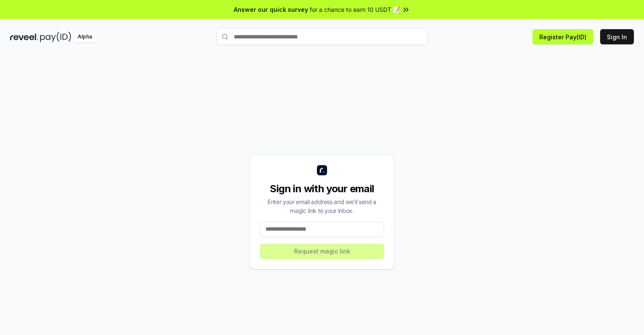 Image resolution: width=644 pixels, height=335 pixels. Describe the element at coordinates (24, 36) in the screenshot. I see `img: reveel_dark` at that location.